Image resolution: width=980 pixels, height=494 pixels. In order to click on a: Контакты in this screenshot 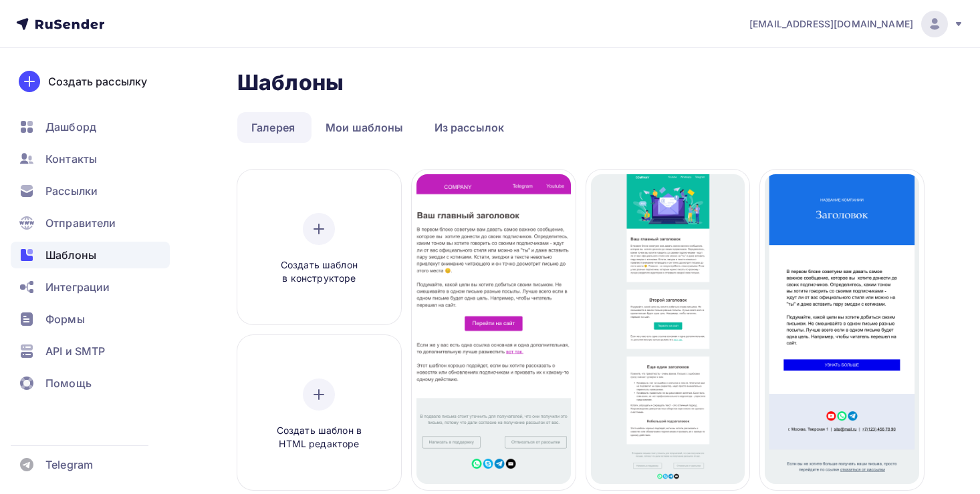, I will do `click(90, 159)`.